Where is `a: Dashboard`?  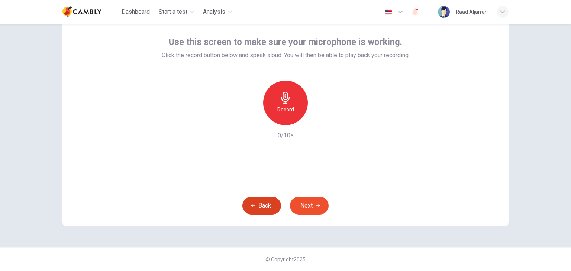 a: Dashboard is located at coordinates (136, 12).